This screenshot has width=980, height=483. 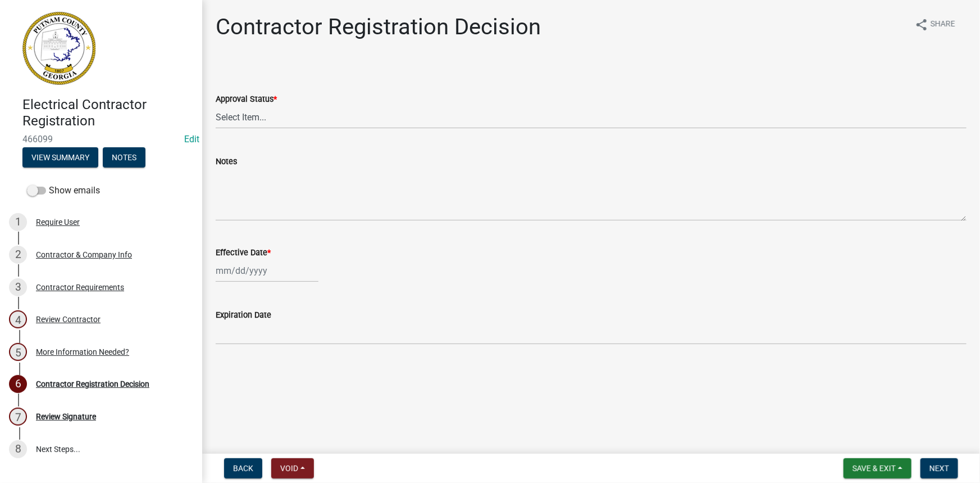 I want to click on input: mm/dd/yyyy, so click(x=267, y=271).